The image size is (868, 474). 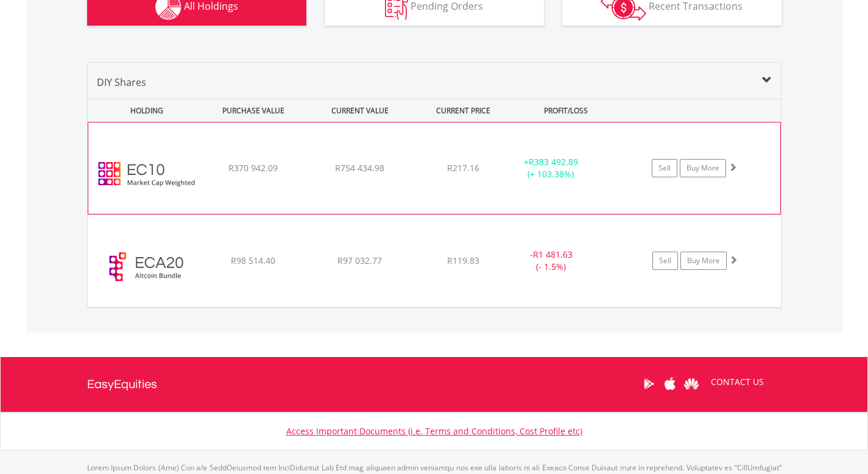 I want to click on a: Access Important Documents (i.e. Terms and Conditions, Cost Profile etc), so click(x=435, y=431).